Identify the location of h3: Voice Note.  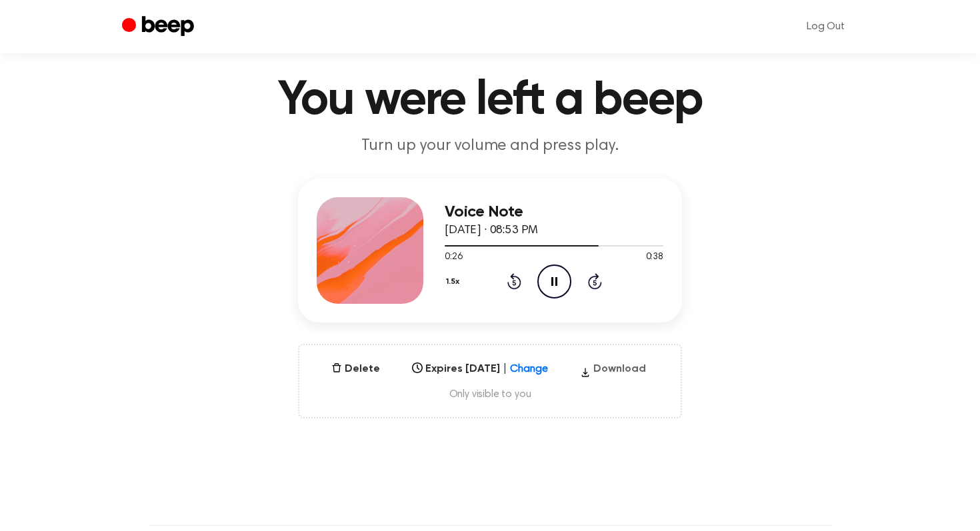
(554, 212).